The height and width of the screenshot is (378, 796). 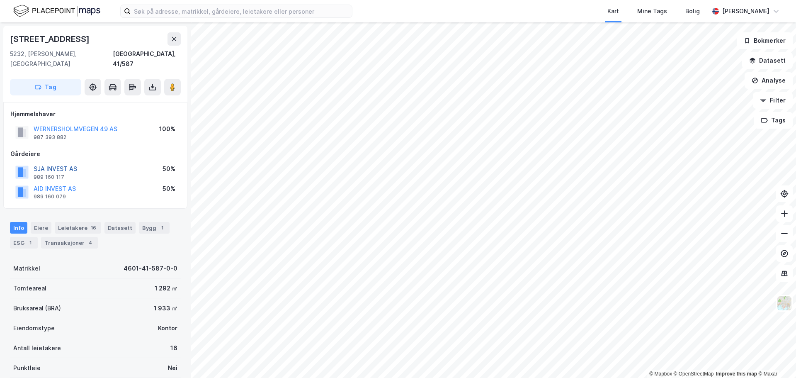 I want to click on div: Kontrollprogram for chat, so click(x=775, y=358).